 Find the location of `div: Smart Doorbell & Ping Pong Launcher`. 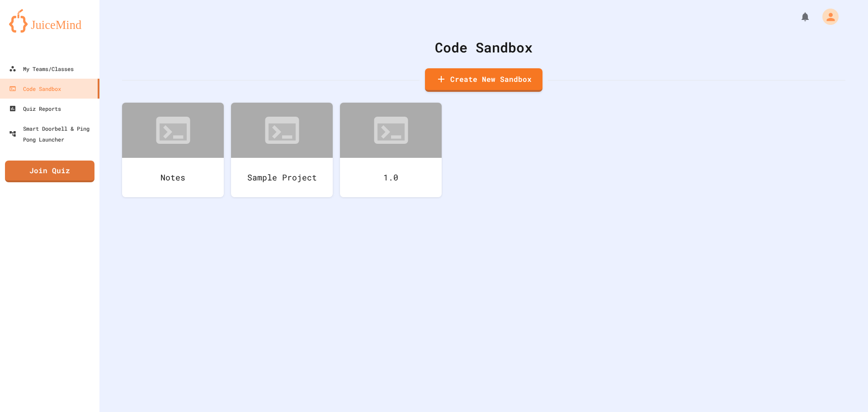

div: Smart Doorbell & Ping Pong Launcher is located at coordinates (53, 134).